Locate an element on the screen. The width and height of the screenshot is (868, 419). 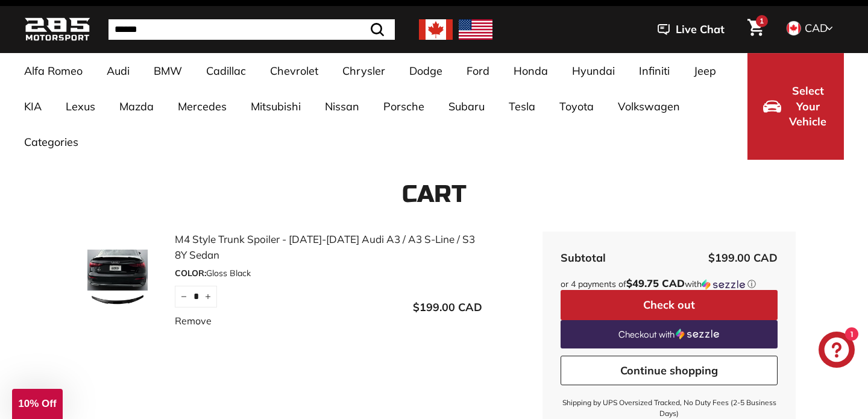
span: 1 is located at coordinates (762, 21).